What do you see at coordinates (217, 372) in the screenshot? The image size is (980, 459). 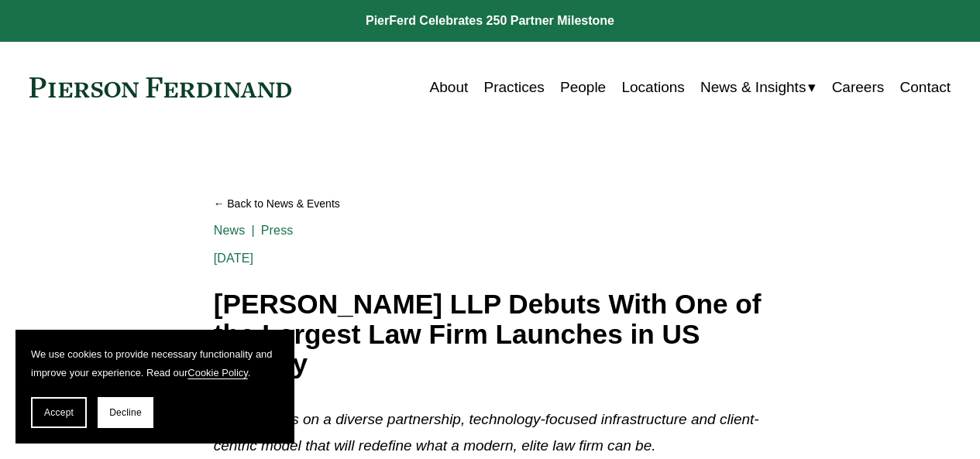 I see `a: Cookie Policy` at bounding box center [217, 372].